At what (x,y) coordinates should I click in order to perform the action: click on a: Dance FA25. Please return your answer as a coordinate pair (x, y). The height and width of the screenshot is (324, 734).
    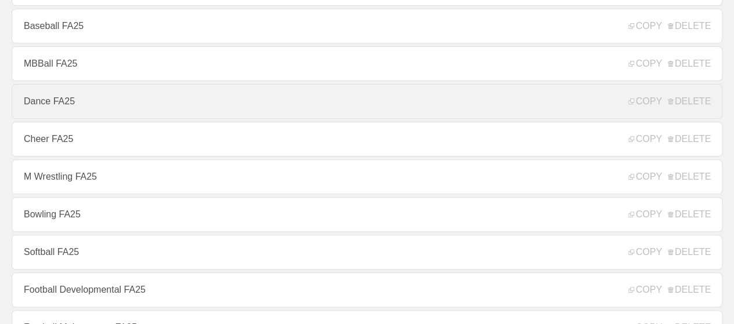
    Looking at the image, I should click on (367, 101).